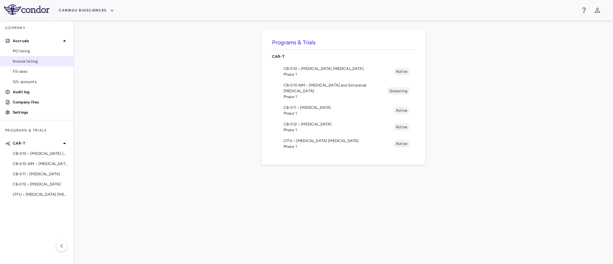  I want to click on div: CAR-T, so click(343, 56).